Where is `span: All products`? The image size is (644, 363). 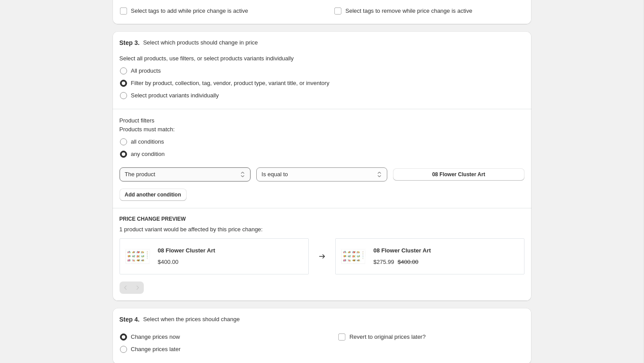 span: All products is located at coordinates (146, 71).